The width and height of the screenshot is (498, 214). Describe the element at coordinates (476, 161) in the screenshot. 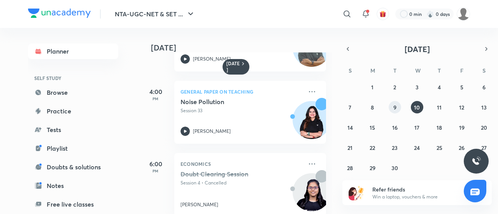

I see `img: ttu` at that location.